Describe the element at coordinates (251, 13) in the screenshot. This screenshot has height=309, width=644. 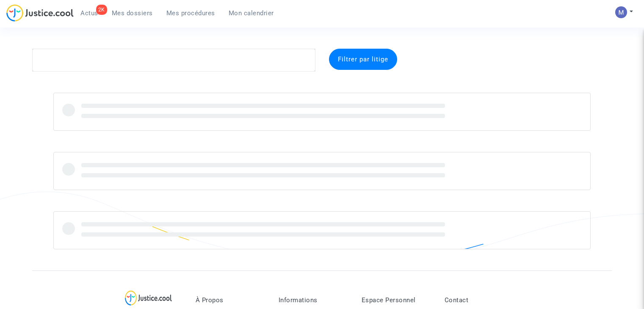
I see `span: Mon calendrier` at that location.